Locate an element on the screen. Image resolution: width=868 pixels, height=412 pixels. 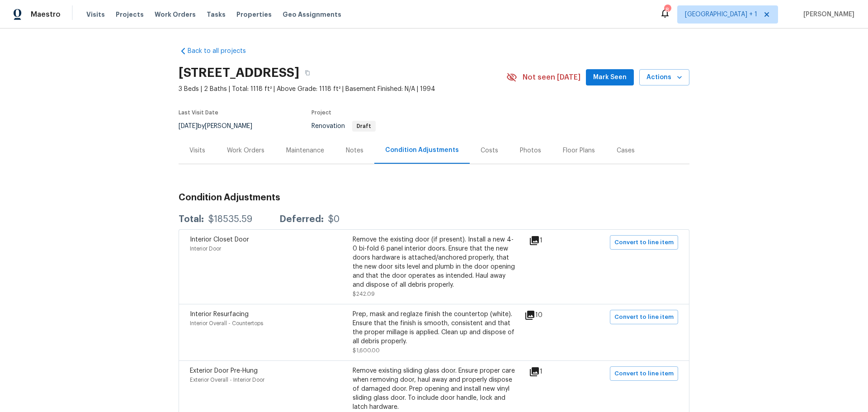
span: Interior Resurfacing is located at coordinates (219, 314).